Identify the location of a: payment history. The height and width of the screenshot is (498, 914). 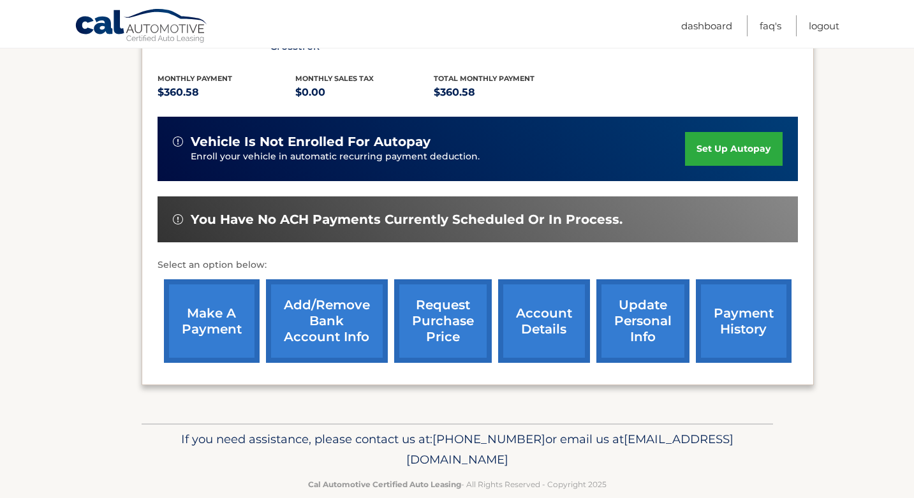
(744, 321).